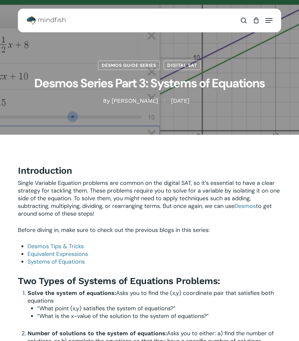  I want to click on a: Systems of Equations, so click(56, 262).